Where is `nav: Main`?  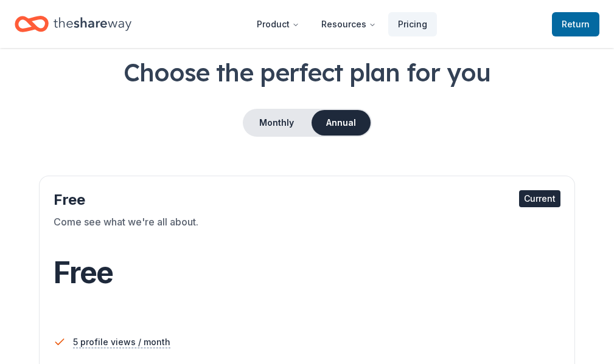 nav: Main is located at coordinates (342, 23).